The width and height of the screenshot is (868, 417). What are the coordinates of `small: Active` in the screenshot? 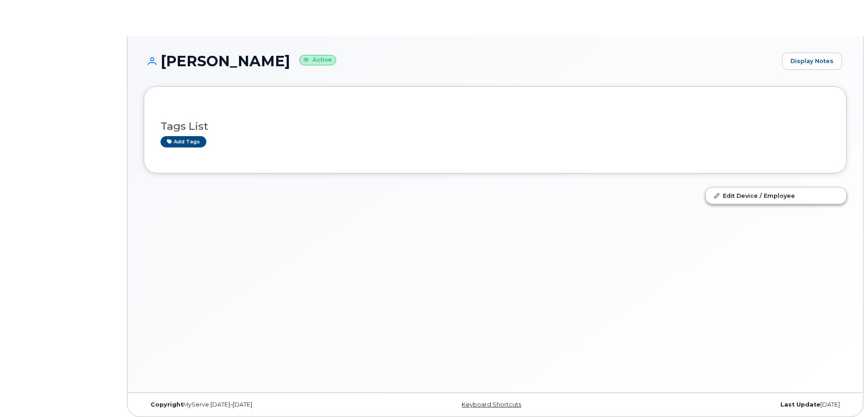 It's located at (317, 60).